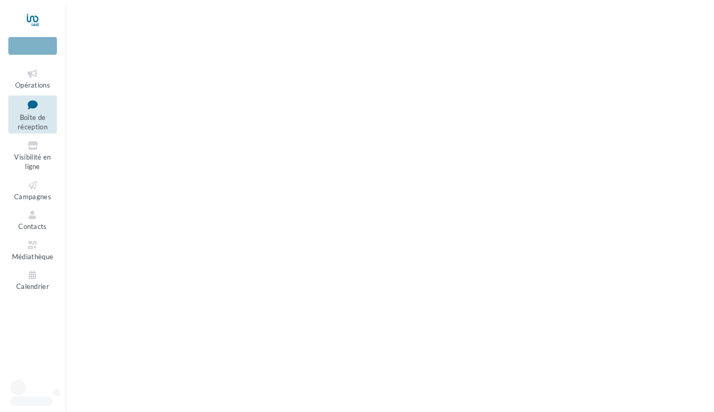 The image size is (714, 412). Describe the element at coordinates (32, 46) in the screenshot. I see `div: Nouvelle campagne` at that location.